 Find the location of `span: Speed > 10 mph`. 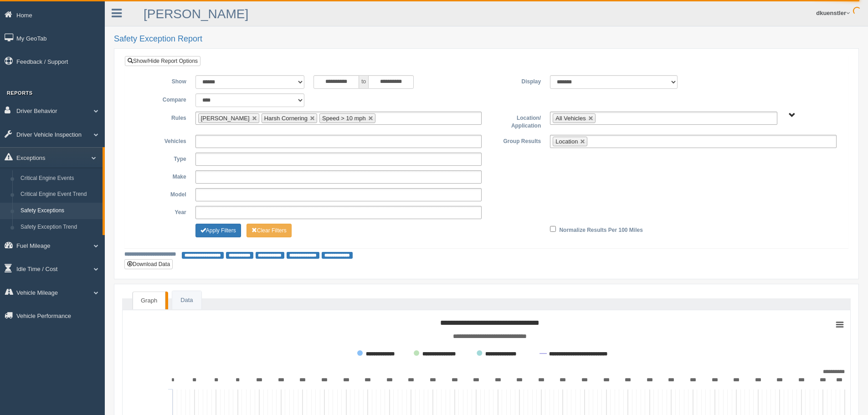

span: Speed > 10 mph is located at coordinates (344, 118).